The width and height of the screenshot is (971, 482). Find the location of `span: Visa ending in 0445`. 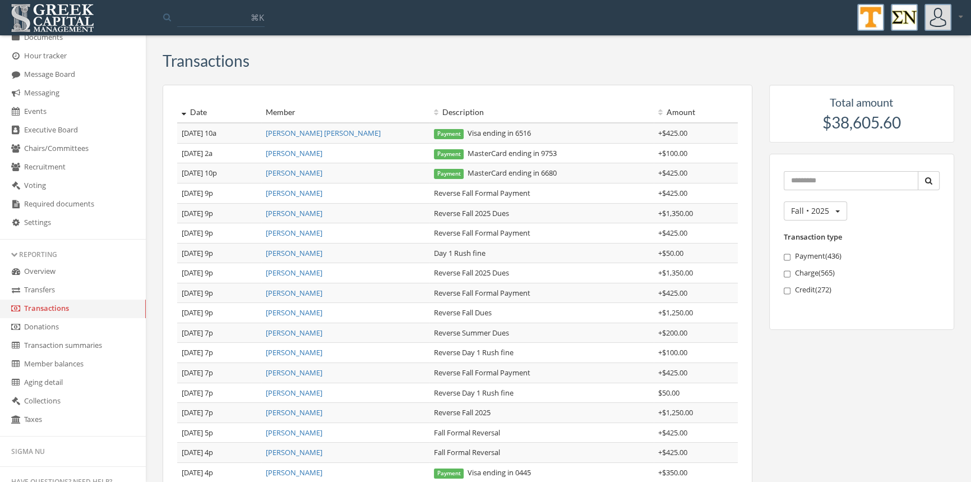

span: Visa ending in 0445 is located at coordinates (482, 472).